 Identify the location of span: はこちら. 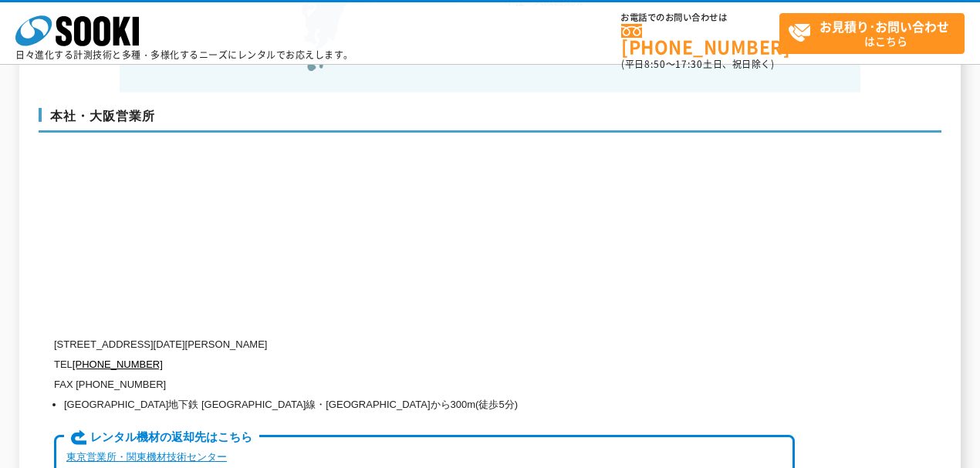
(875, 33).